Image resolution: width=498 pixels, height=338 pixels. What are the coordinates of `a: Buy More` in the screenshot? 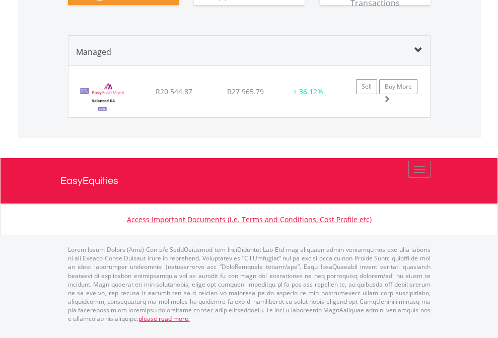 It's located at (399, 87).